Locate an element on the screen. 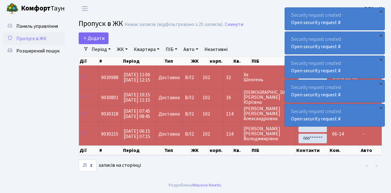 The image size is (391, 193). select: записів на сторінці is located at coordinates (88, 165).